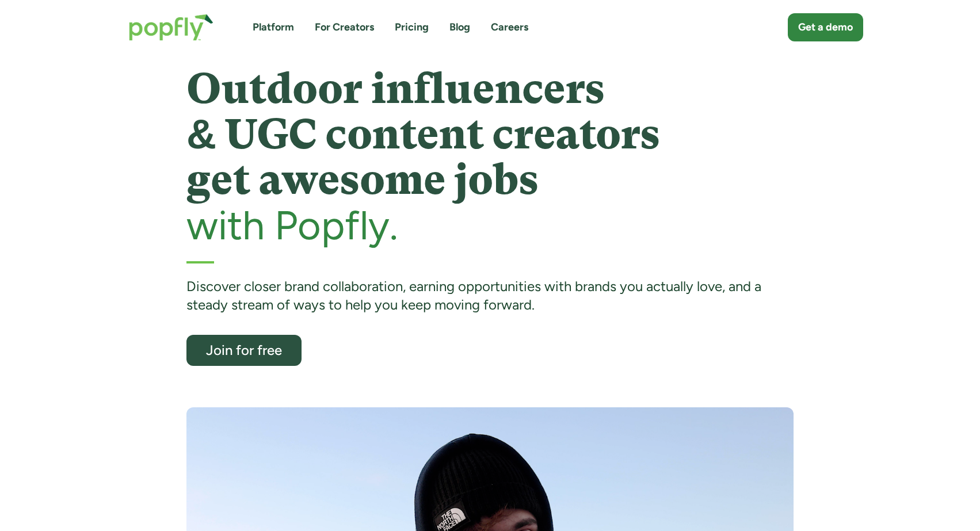 The image size is (980, 531). I want to click on h1: Outdoor influencers & UGC content creators get awesome jobs, so click(490, 135).